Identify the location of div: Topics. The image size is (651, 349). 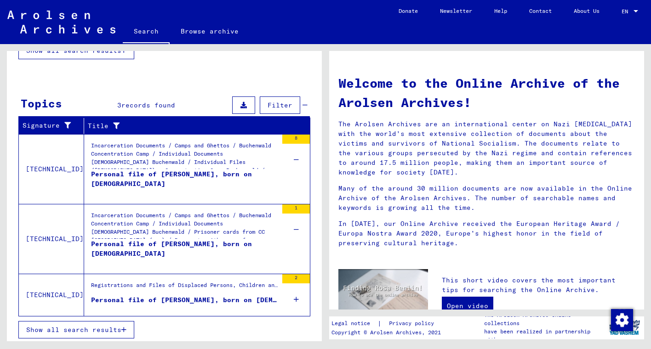
(41, 103).